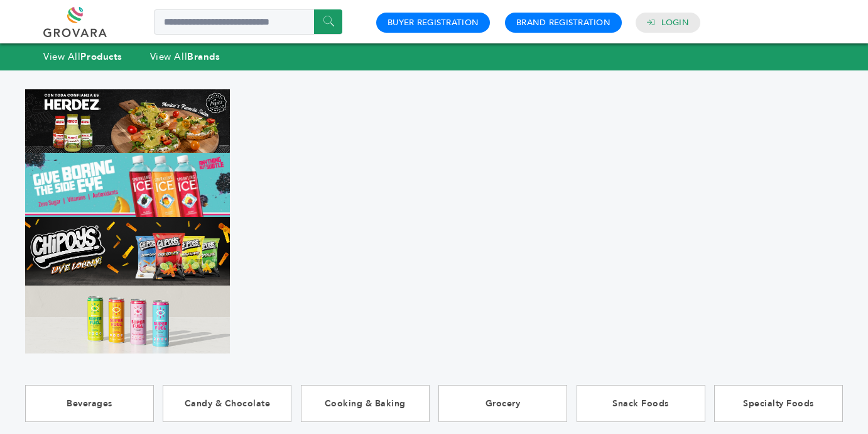 The width and height of the screenshot is (868, 434). I want to click on a: Specialty Foods, so click(778, 403).